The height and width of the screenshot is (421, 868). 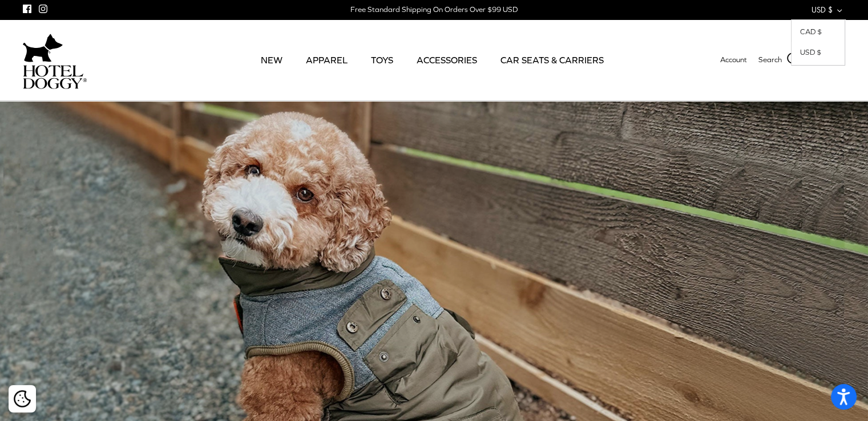 What do you see at coordinates (434, 10) in the screenshot?
I see `a: Free Standard Shipping On Orders Over $99 USD` at bounding box center [434, 10].